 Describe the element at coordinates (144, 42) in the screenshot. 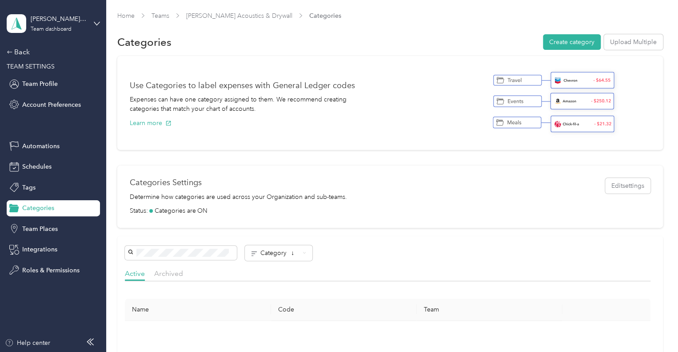

I see `h1: Categories` at that location.